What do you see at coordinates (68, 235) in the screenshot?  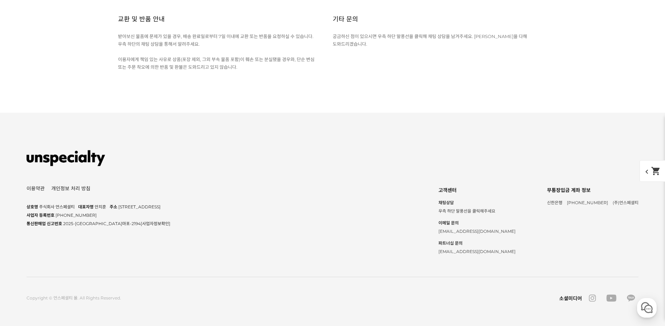 I see `span: 대화` at bounding box center [68, 235].